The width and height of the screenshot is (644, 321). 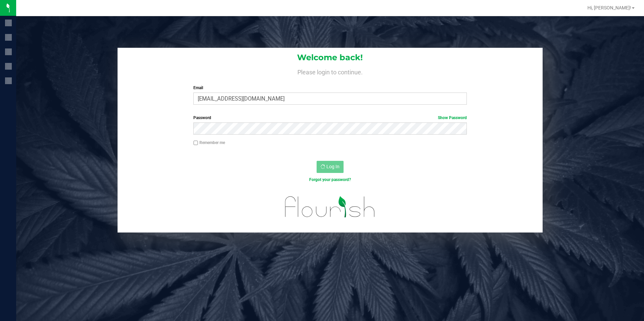 I want to click on input: Remember me, so click(x=196, y=143).